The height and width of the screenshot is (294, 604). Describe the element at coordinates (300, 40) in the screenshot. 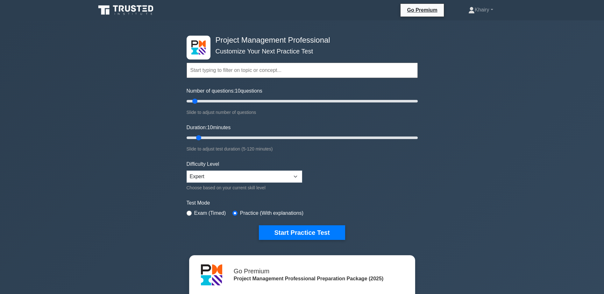

I see `h4: Project Management Professional` at that location.